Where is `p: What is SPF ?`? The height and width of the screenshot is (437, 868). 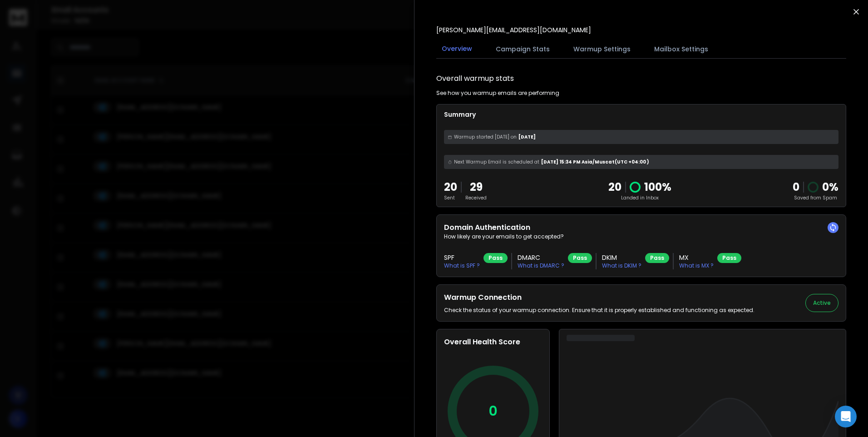
p: What is SPF ? is located at coordinates (462, 266).